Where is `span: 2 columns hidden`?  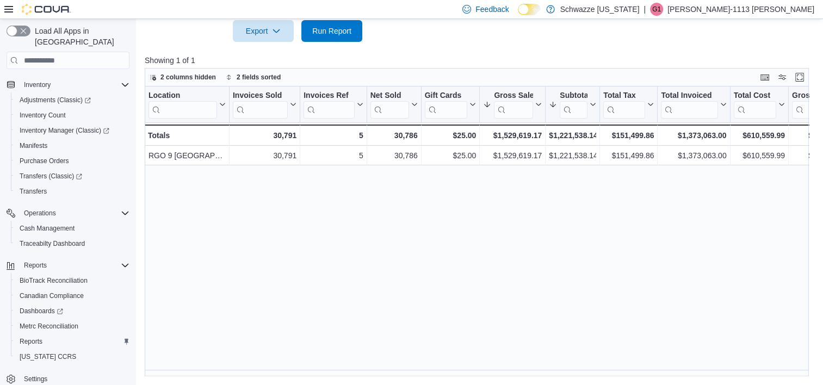
span: 2 columns hidden is located at coordinates (188, 77).